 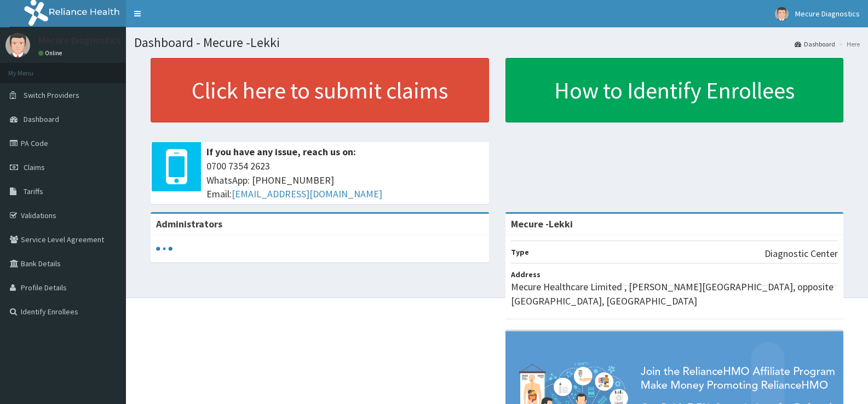 What do you see at coordinates (41, 119) in the screenshot?
I see `span: Dashboard` at bounding box center [41, 119].